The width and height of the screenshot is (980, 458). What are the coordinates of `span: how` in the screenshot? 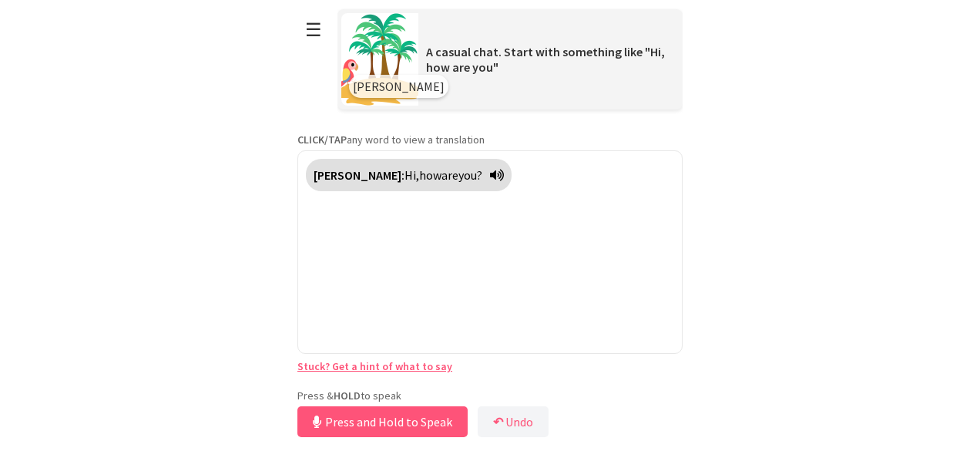 It's located at (430, 175).